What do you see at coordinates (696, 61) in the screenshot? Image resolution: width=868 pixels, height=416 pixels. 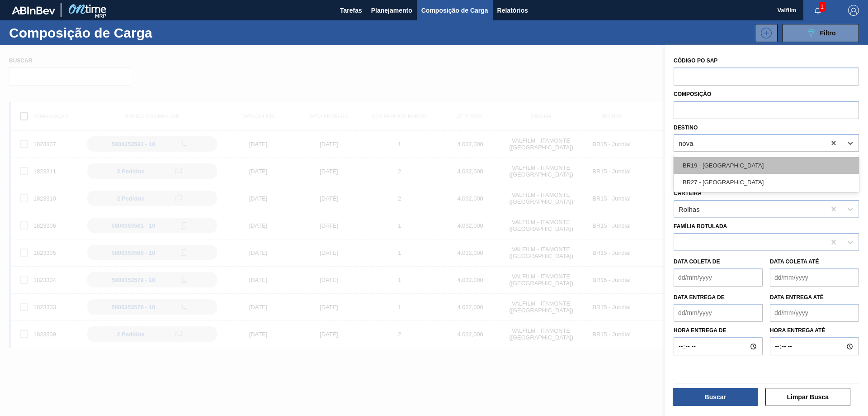 I see `label: Código PO SAP` at bounding box center [696, 61].